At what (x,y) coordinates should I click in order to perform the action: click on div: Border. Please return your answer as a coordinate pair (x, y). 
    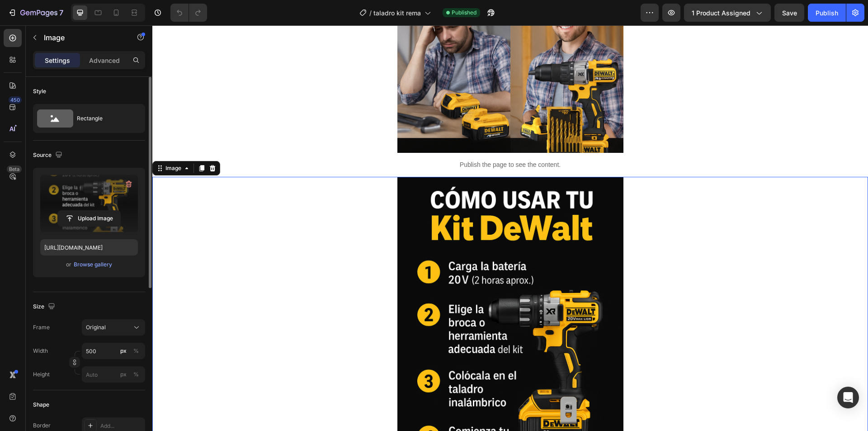
    Looking at the image, I should click on (41, 426).